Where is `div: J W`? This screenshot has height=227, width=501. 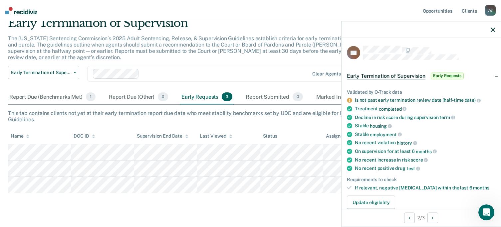 div: J W is located at coordinates (490, 10).